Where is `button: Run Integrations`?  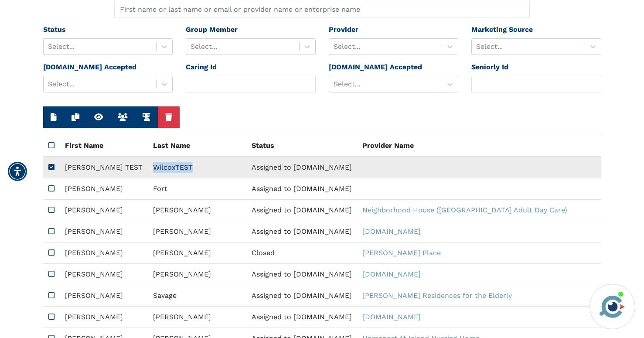
button: Run Integrations is located at coordinates (146, 117).